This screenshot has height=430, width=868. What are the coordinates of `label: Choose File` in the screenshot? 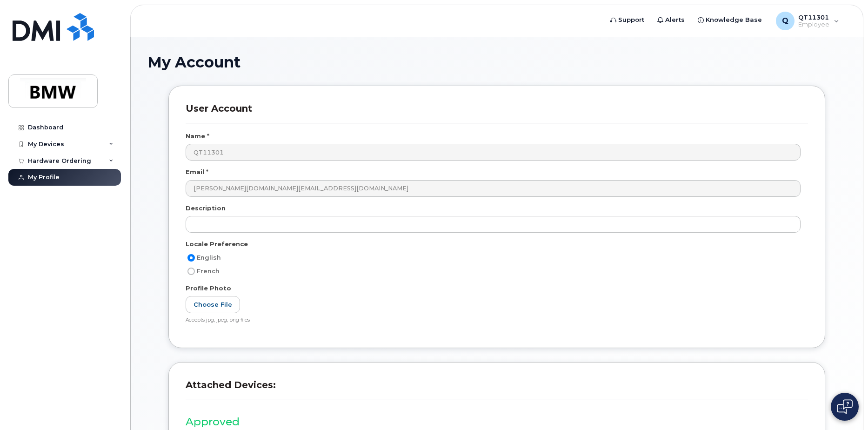 It's located at (212, 304).